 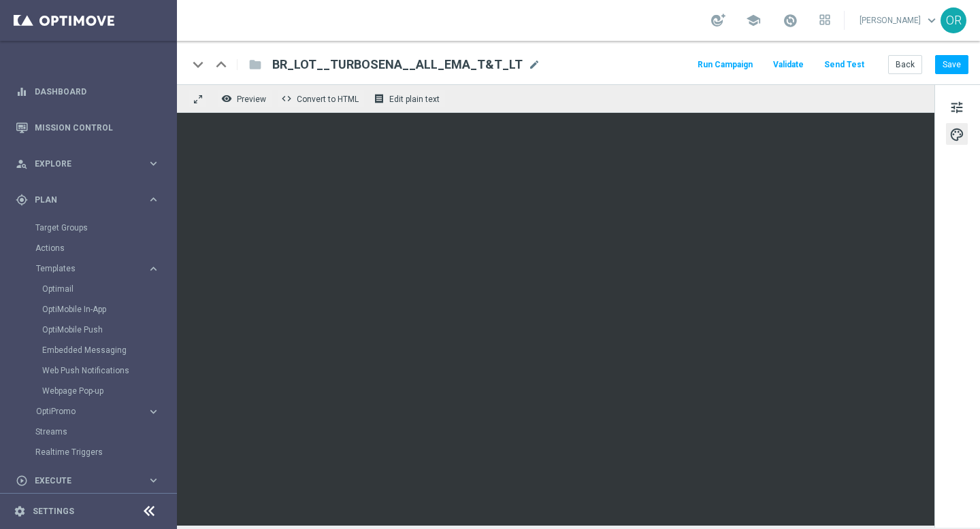 What do you see at coordinates (81, 164) in the screenshot?
I see `div: Explore` at bounding box center [81, 164].